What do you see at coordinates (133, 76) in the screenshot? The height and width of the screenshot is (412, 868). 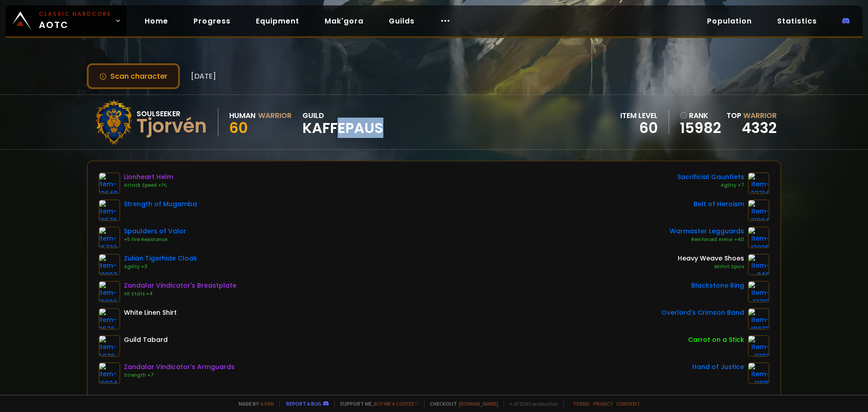 I see `button: Scan character` at bounding box center [133, 76].